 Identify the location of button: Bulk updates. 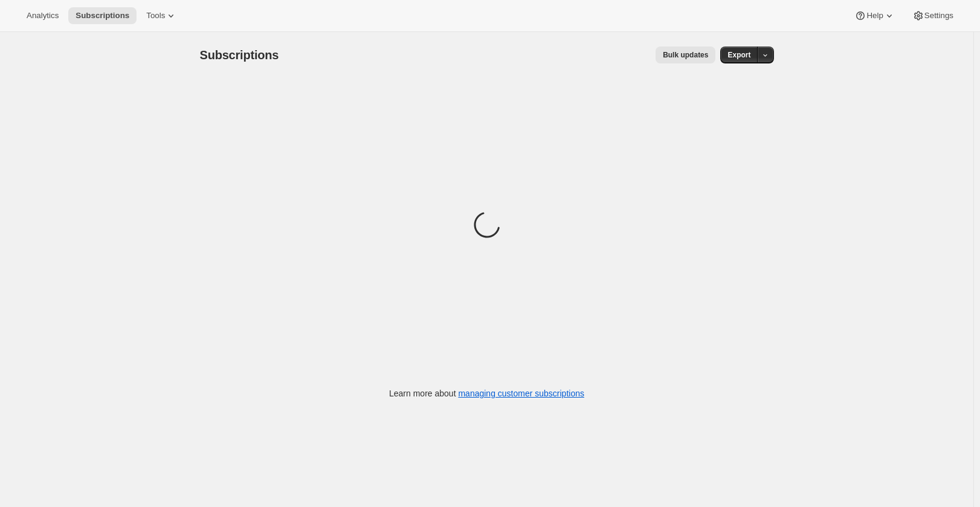
(685, 55).